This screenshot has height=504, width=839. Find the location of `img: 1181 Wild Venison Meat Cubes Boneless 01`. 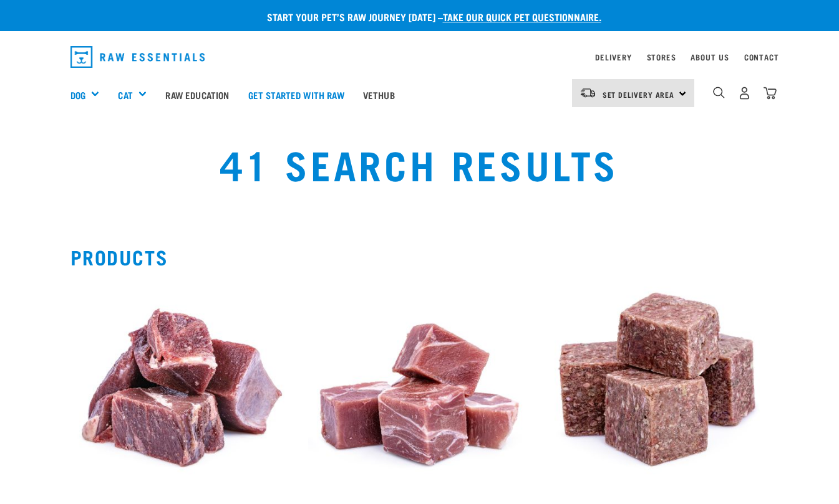

img: 1181 Wild Venison Meat Cubes Boneless 01 is located at coordinates (182, 389).